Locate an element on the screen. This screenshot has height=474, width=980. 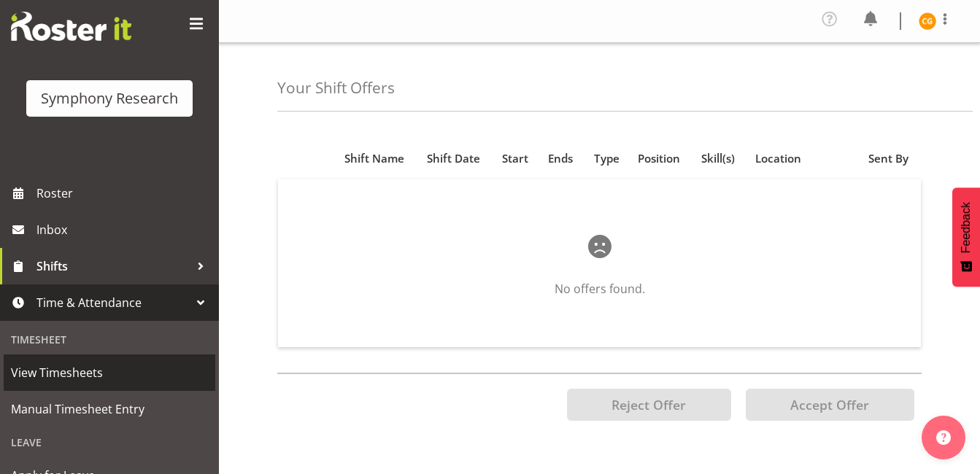
div: Skill(s) is located at coordinates (719, 159).